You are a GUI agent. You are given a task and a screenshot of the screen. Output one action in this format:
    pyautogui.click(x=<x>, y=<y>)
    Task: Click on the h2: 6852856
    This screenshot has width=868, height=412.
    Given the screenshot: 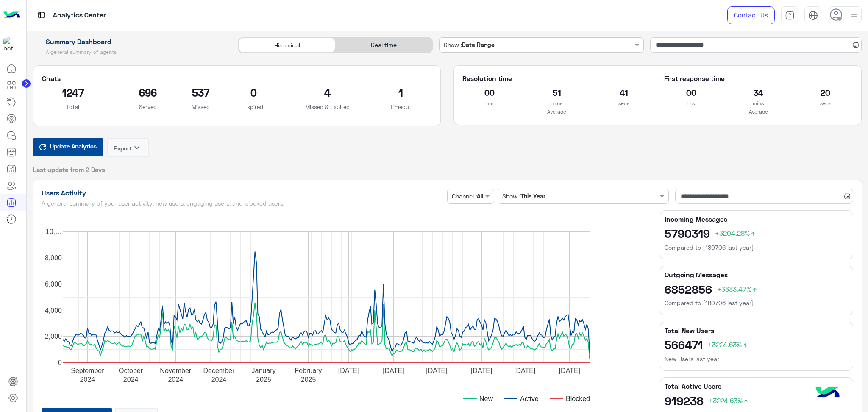 What is the action you would take?
    pyautogui.click(x=757, y=289)
    